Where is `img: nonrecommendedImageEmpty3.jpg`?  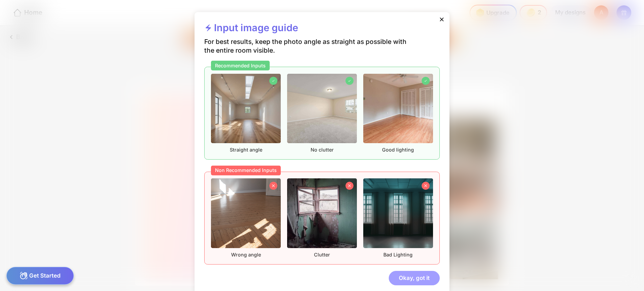 img: nonrecommendedImageEmpty3.jpg is located at coordinates (398, 213).